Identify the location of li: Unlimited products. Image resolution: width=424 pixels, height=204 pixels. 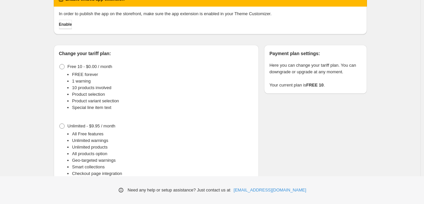
(163, 147).